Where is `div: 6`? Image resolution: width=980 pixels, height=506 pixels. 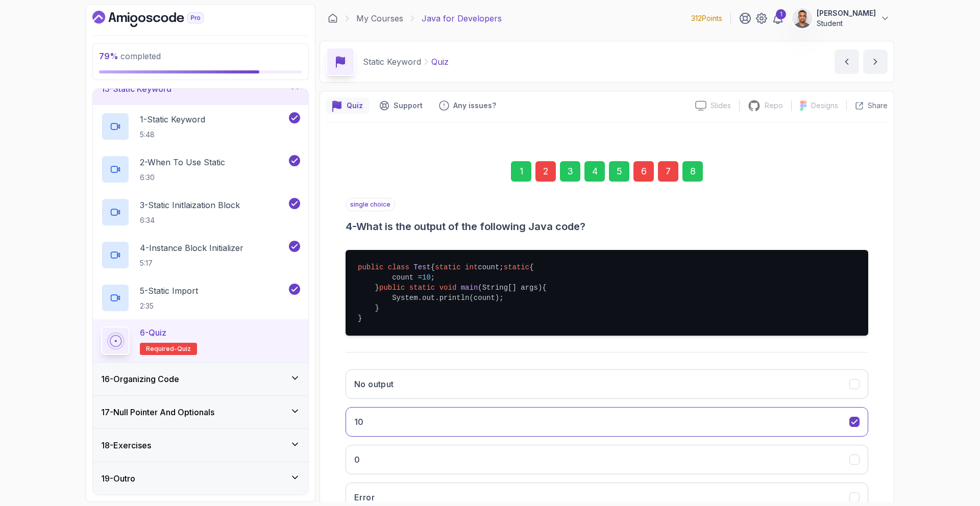 div: 6 is located at coordinates (644, 172).